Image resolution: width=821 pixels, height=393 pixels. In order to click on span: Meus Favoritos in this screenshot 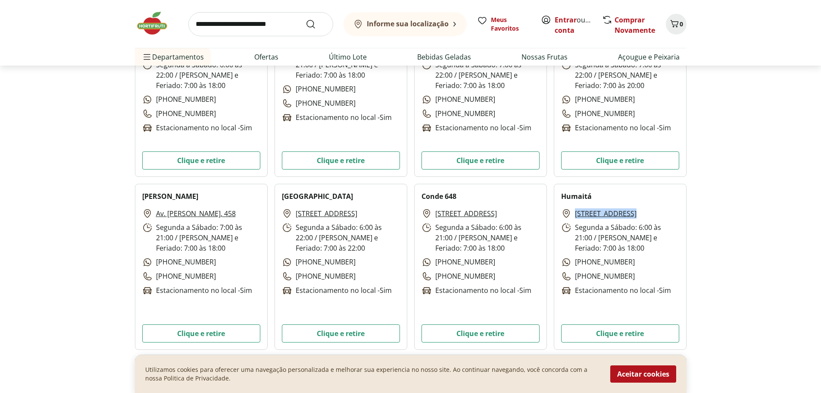, I will do `click(511, 24)`.